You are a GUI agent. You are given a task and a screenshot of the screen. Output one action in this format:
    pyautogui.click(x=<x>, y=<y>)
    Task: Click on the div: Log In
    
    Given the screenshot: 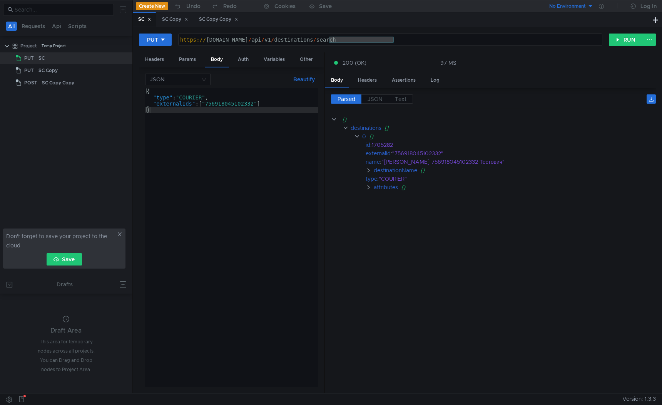 What is the action you would take?
    pyautogui.click(x=649, y=6)
    